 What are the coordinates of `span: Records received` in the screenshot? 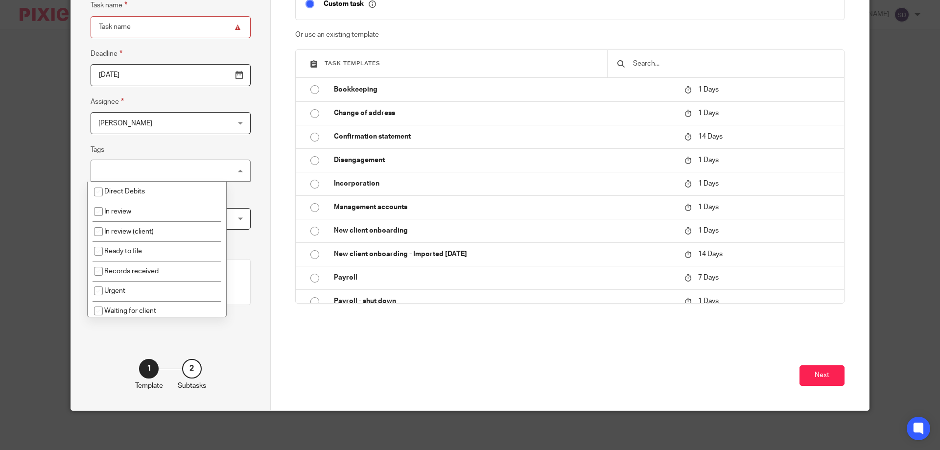 It's located at (131, 271).